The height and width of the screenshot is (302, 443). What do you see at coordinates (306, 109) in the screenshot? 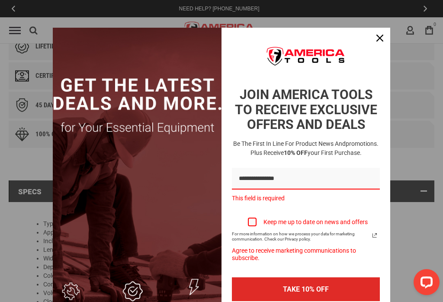
I see `strong: JOIN AMERICA TOOLS TO RECEIVE EXCLUSIVE OFFERS AND DEALS` at bounding box center [306, 109].